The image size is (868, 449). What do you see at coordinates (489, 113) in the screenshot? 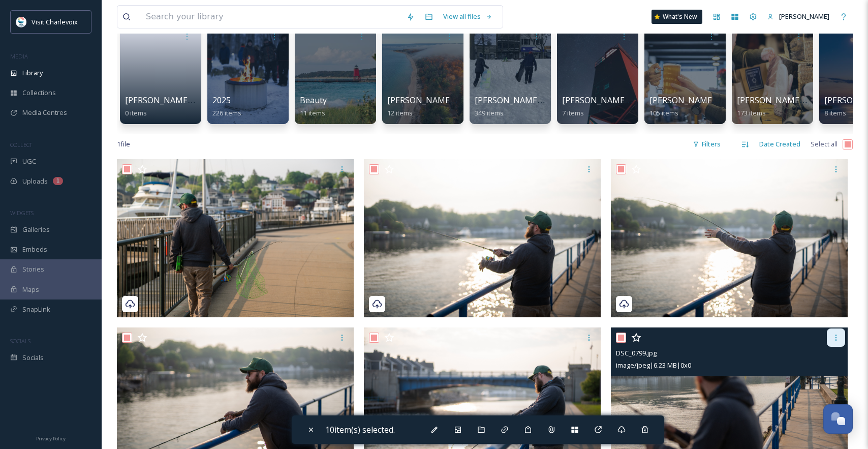
I see `span: 349 items` at bounding box center [489, 113].